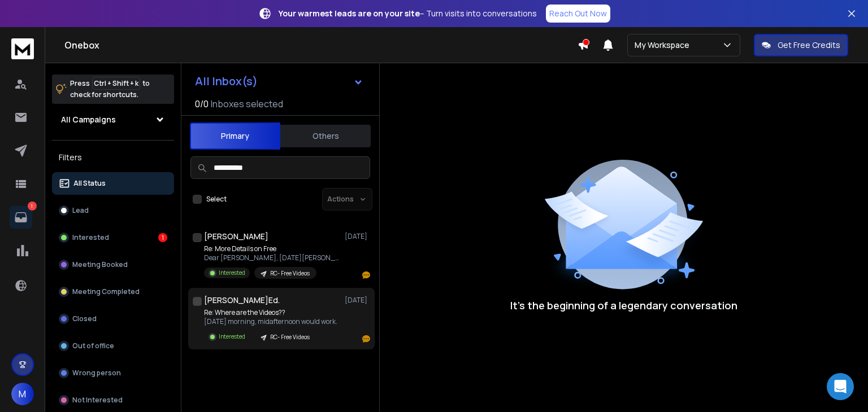  What do you see at coordinates (32, 206) in the screenshot?
I see `p: 1` at bounding box center [32, 206].